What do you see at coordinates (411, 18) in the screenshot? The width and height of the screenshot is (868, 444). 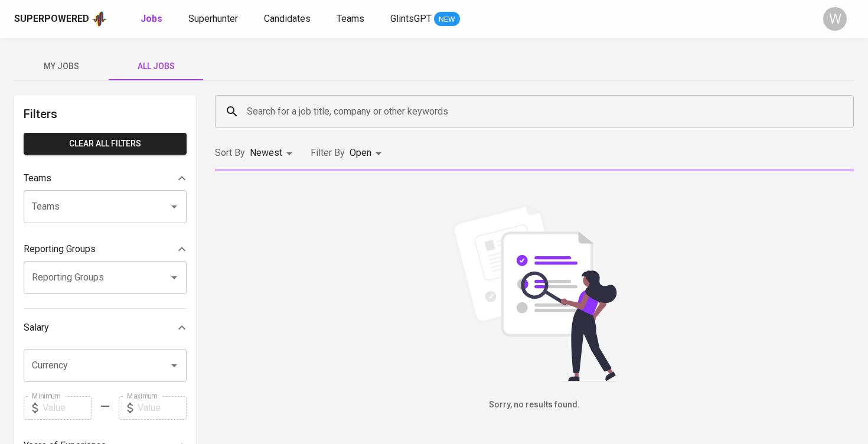 I see `span: GlintsGPT` at bounding box center [411, 18].